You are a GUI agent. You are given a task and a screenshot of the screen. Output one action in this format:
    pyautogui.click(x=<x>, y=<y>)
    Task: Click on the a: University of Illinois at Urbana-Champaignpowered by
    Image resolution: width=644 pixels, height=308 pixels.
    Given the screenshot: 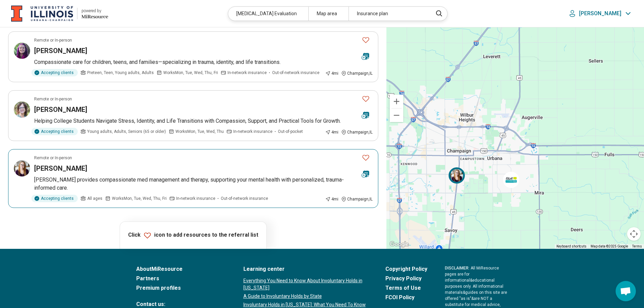 What is the action you would take?
    pyautogui.click(x=60, y=13)
    